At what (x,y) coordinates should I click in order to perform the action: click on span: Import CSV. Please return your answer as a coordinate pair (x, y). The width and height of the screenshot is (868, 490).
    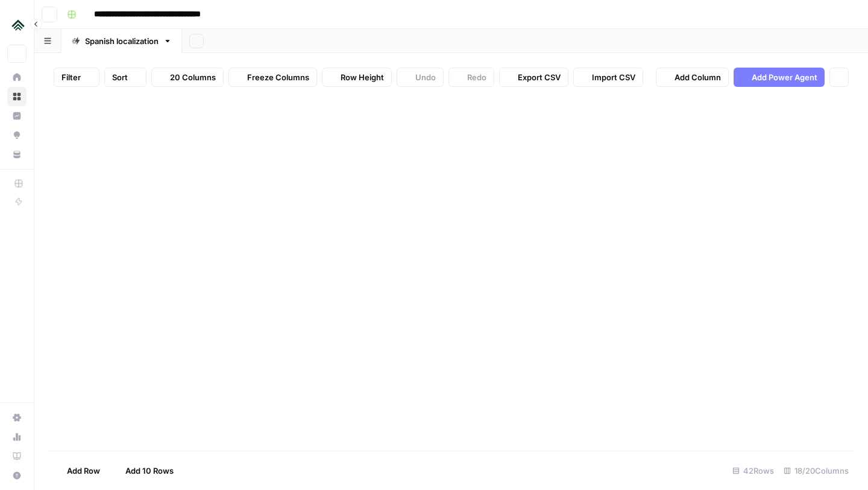
    Looking at the image, I should click on (614, 77).